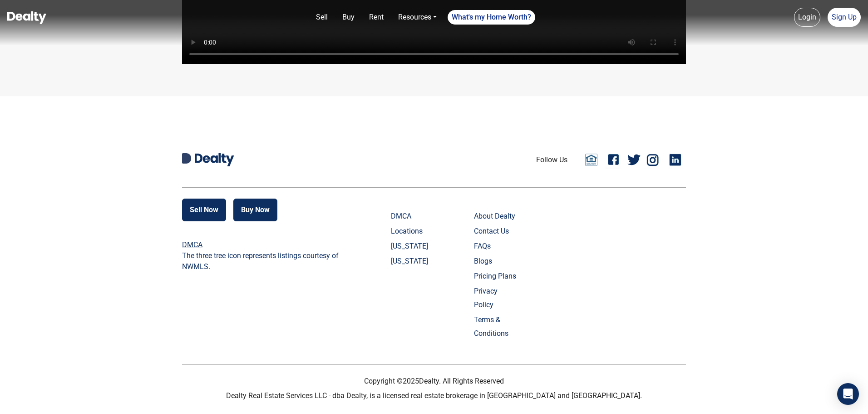 The width and height of the screenshot is (868, 414). Describe the element at coordinates (497, 298) in the screenshot. I see `a: Privacy Policy` at that location.